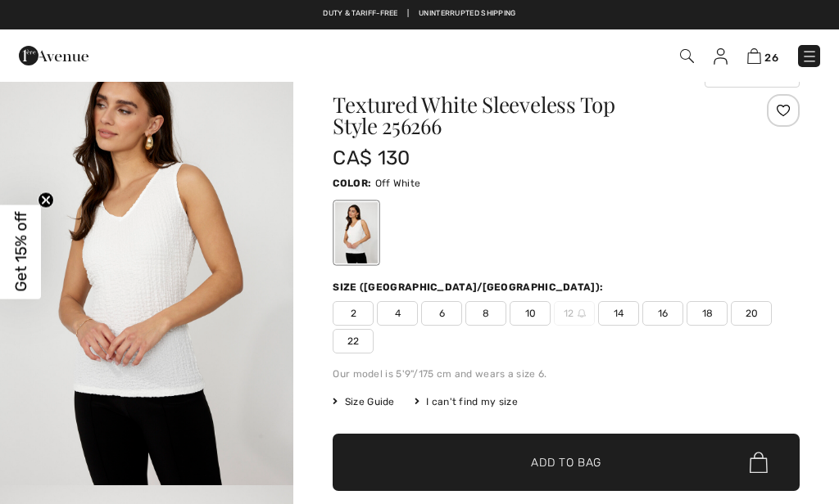 This screenshot has width=839, height=504. I want to click on h1: Textured White Sleeveless Top Style 256266, so click(527, 115).